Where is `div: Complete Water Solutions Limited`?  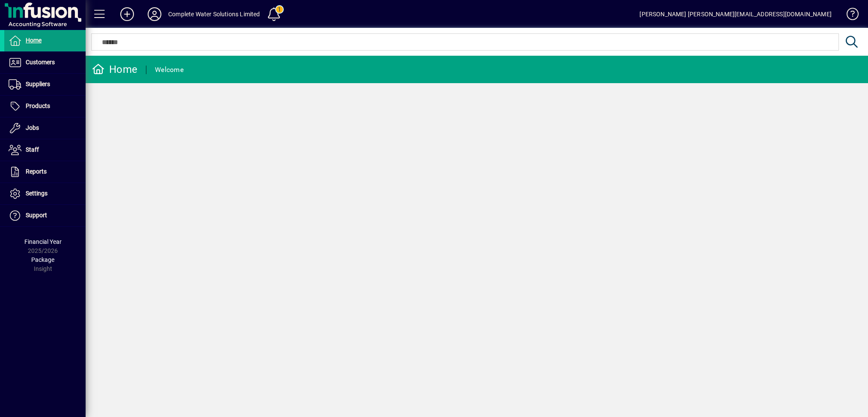 div: Complete Water Solutions Limited is located at coordinates (214, 14).